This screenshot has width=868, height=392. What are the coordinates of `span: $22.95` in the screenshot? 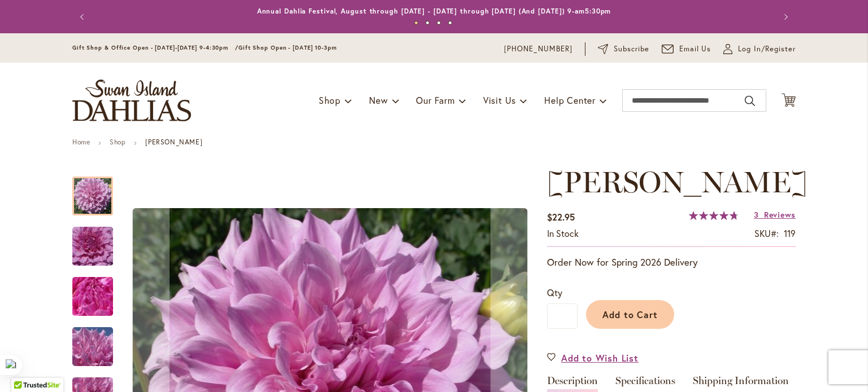 It's located at (560, 217).